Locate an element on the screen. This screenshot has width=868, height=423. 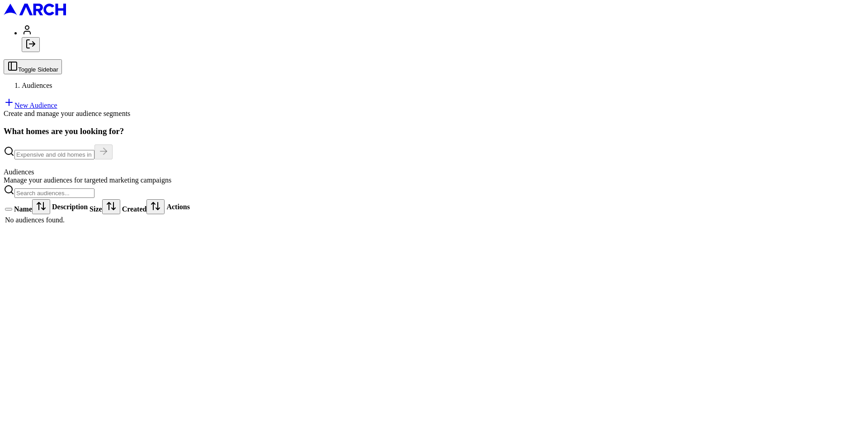
button: Log out is located at coordinates (31, 45).